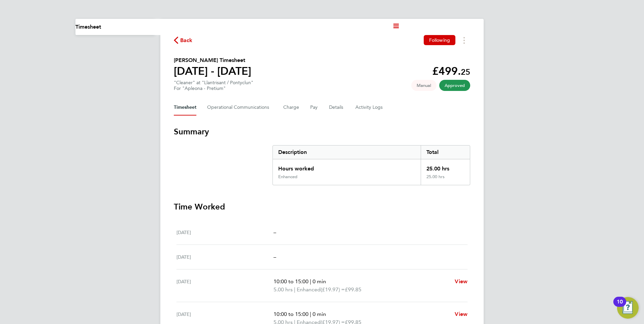  Describe the element at coordinates (89, 27) in the screenshot. I see `li: Timesheet` at that location.